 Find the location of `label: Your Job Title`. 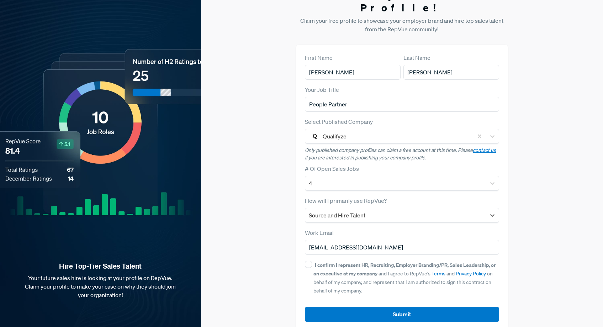

label: Your Job Title is located at coordinates (322, 90).